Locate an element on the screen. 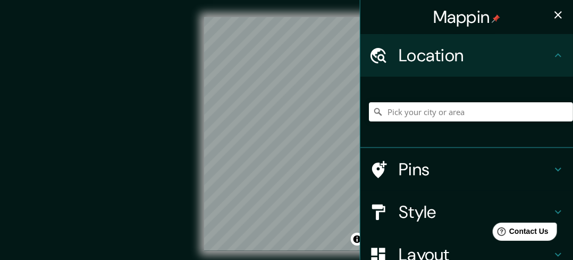 The image size is (573, 260). img: pin-icon.png is located at coordinates (496, 19).